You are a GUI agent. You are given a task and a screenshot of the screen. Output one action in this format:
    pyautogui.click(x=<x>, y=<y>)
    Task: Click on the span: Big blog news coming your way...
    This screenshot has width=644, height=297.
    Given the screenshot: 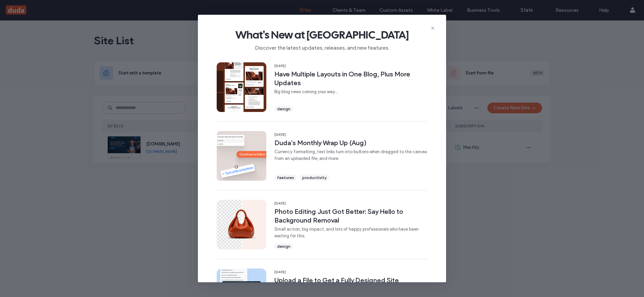 What is the action you would take?
    pyautogui.click(x=351, y=92)
    